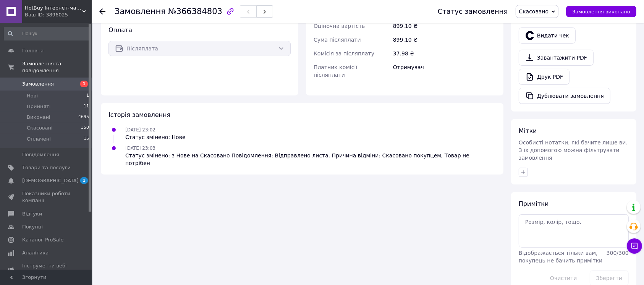 The image size is (644, 285). Describe the element at coordinates (565, 96) in the screenshot. I see `button: Дублювати замовлення` at that location.